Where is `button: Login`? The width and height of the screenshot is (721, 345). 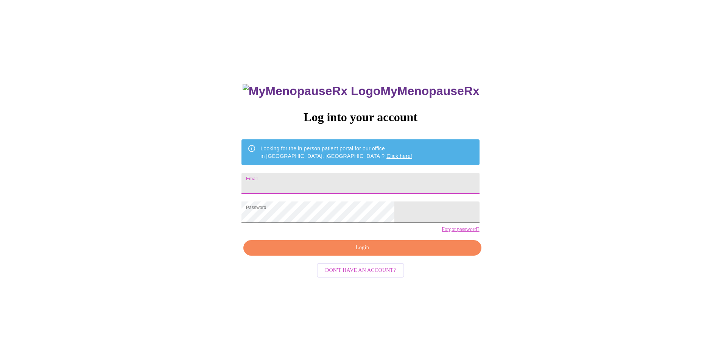 button: Login is located at coordinates (362, 248).